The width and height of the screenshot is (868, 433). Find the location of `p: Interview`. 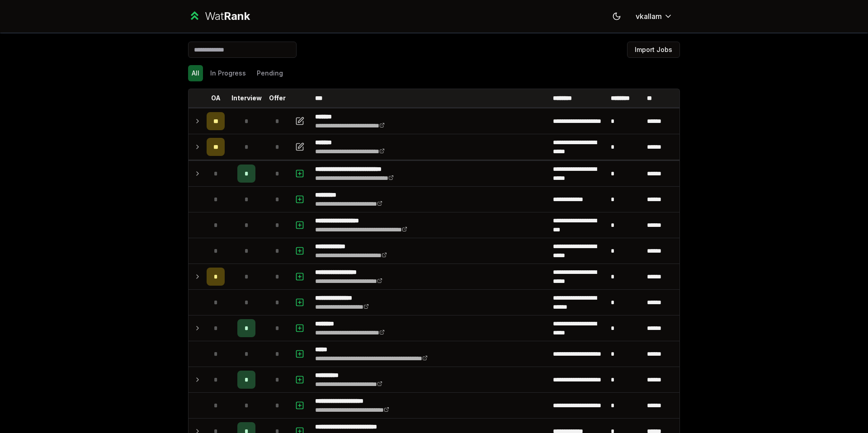

p: Interview is located at coordinates (247, 98).